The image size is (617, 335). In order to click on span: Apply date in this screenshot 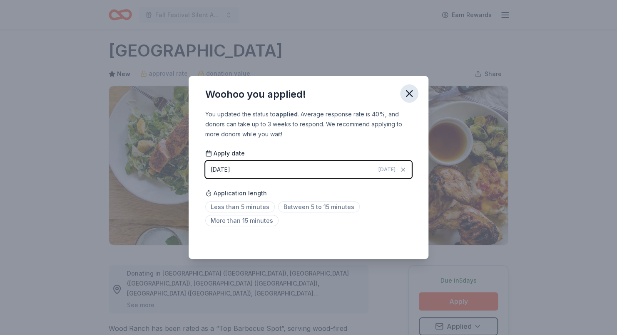, I will do `click(225, 154)`.